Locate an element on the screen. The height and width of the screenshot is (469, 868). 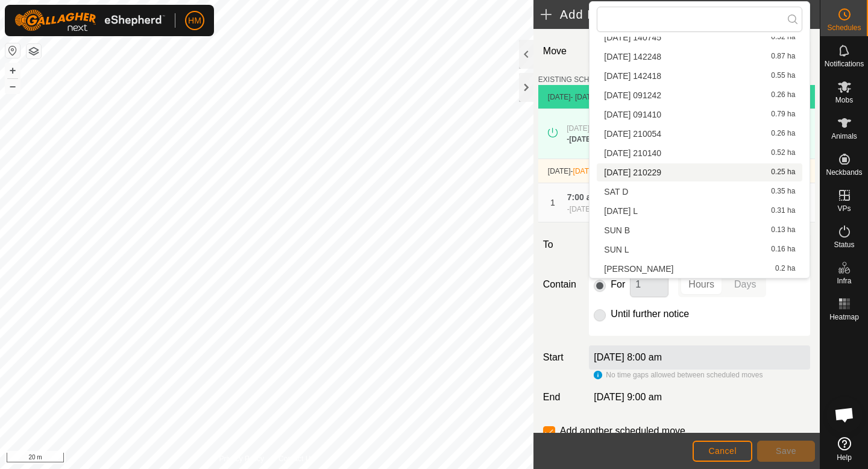
label: To is located at coordinates (561, 244).